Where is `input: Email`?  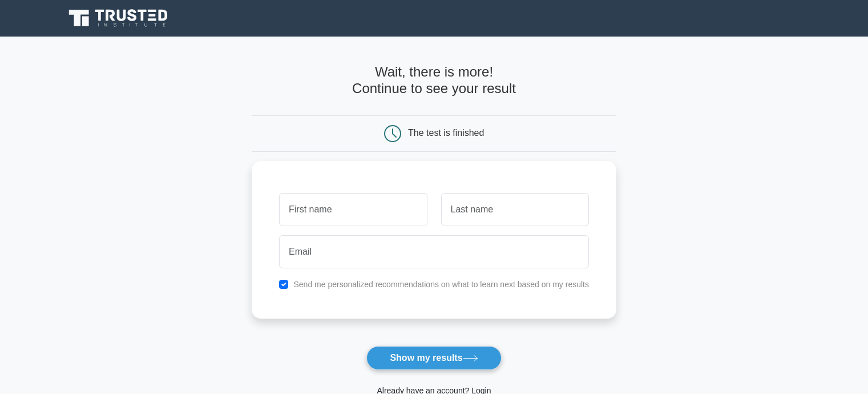
input: Email is located at coordinates (434, 252).